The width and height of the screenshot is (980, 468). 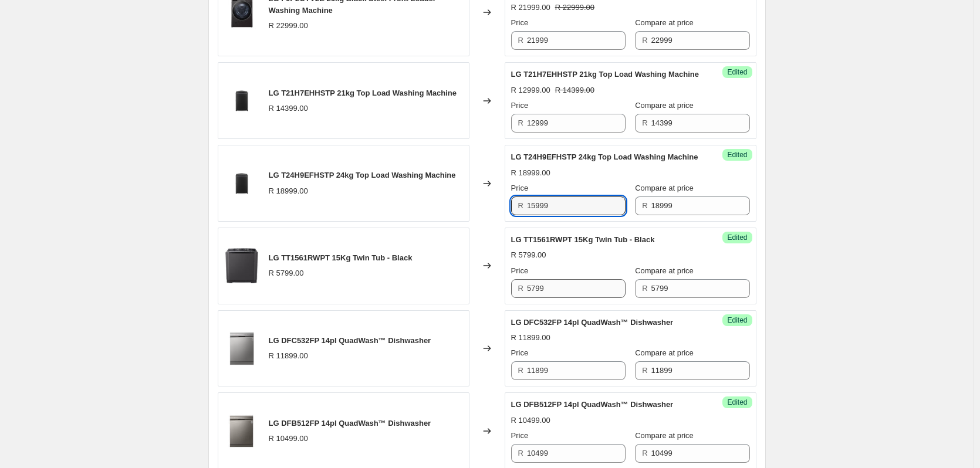 I want to click on div: R 22999.00, so click(x=288, y=26).